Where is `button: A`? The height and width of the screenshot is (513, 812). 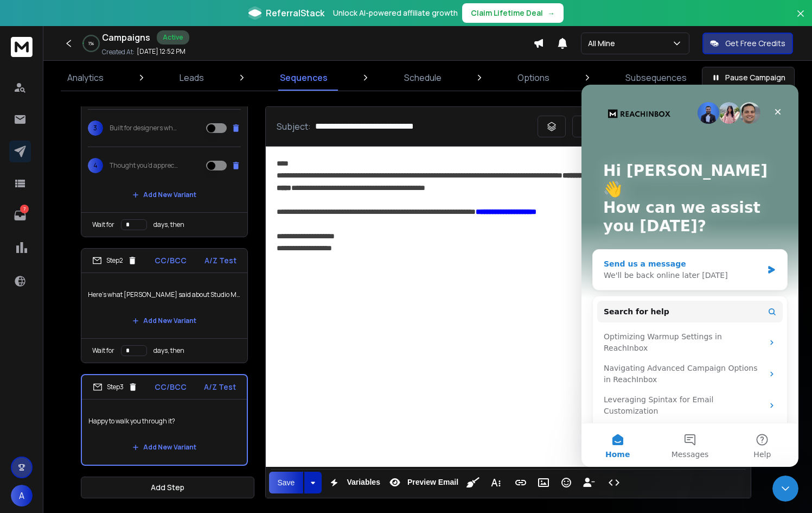 button: A is located at coordinates (22, 495).